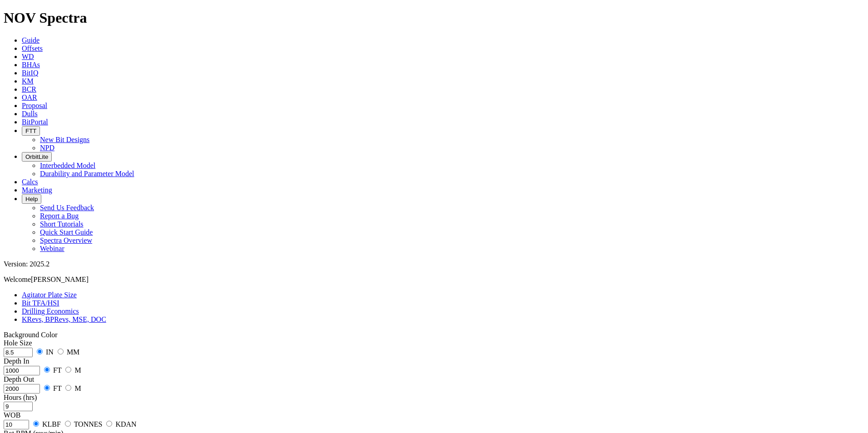  Describe the element at coordinates (31, 65) in the screenshot. I see `span: BHAs` at that location.